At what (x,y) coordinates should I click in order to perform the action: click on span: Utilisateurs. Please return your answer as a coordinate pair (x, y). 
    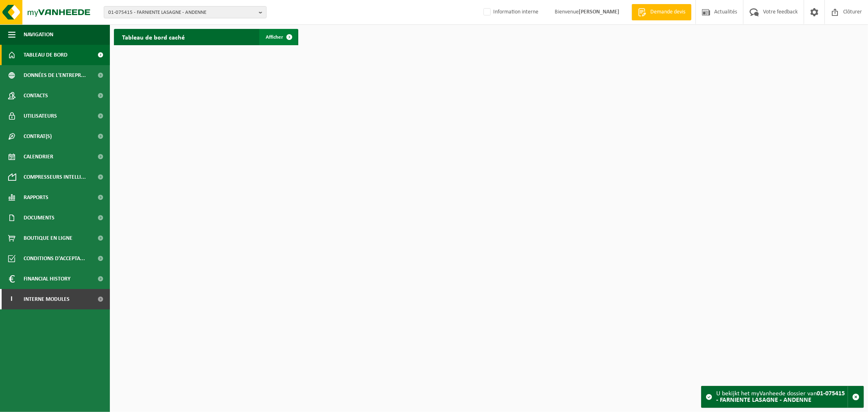
    Looking at the image, I should click on (40, 116).